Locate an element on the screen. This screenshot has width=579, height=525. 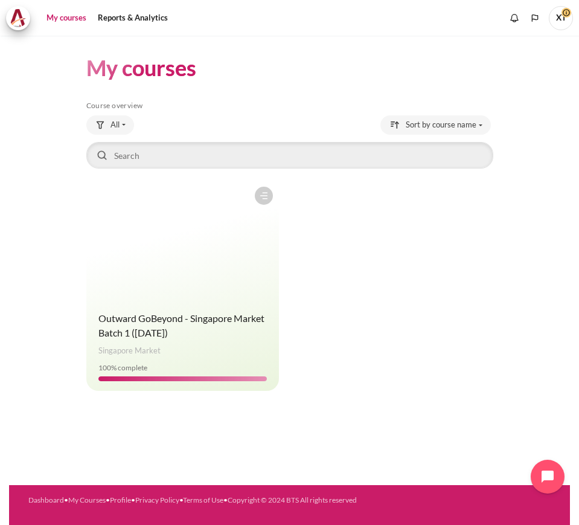
img: Architeck is located at coordinates (18, 18).